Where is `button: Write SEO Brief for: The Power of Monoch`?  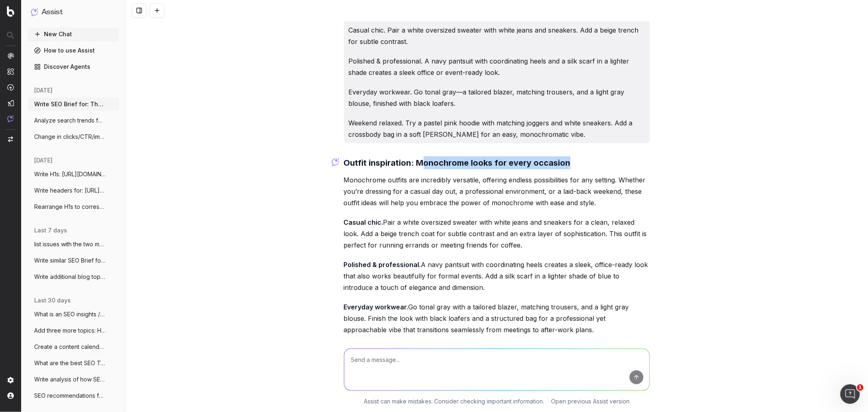
button: Write SEO Brief for: The Power of Monoch is located at coordinates (74, 104).